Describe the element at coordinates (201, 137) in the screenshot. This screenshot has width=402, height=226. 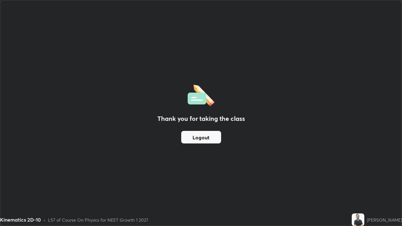
I see `button: Logout` at that location.